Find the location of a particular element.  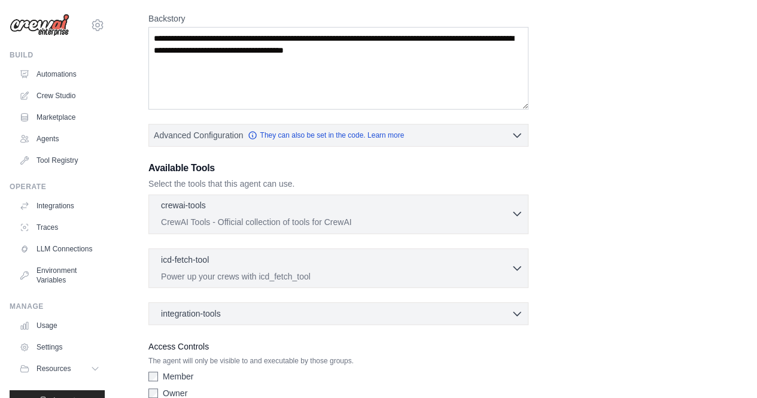

a: Environment Variables is located at coordinates (59, 275).